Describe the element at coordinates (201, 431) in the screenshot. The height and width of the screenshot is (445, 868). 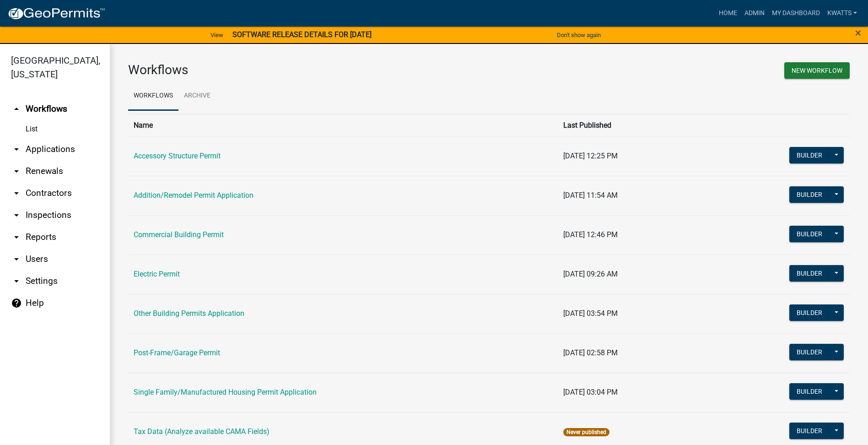
I see `a: Tax Data (Analyze available CAMA Fields)` at that location.